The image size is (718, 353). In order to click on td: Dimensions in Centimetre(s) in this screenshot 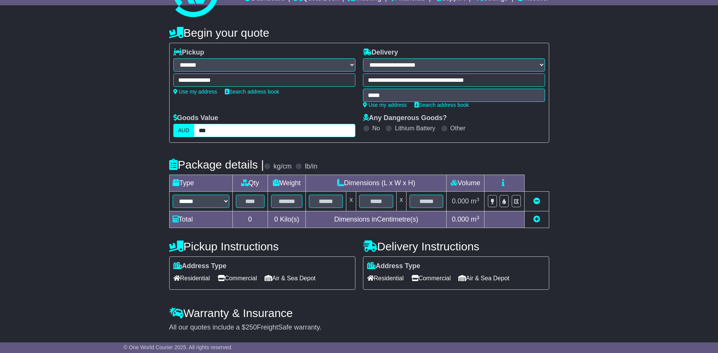, I will do `click(376, 219)`.